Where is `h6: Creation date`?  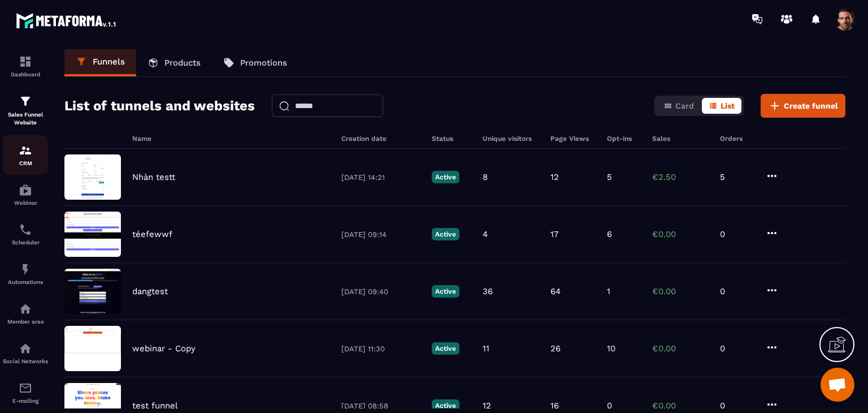 h6: Creation date is located at coordinates (381, 138).